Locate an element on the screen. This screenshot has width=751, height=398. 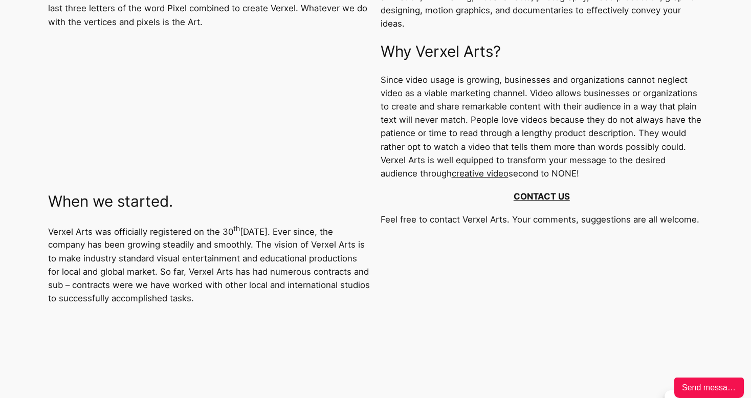
a: creative video is located at coordinates (480, 174).